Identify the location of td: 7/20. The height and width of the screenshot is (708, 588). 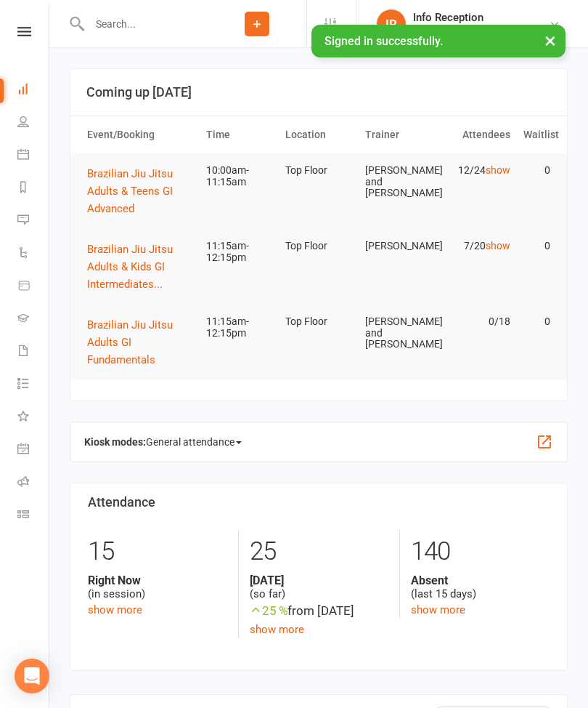
(477, 245).